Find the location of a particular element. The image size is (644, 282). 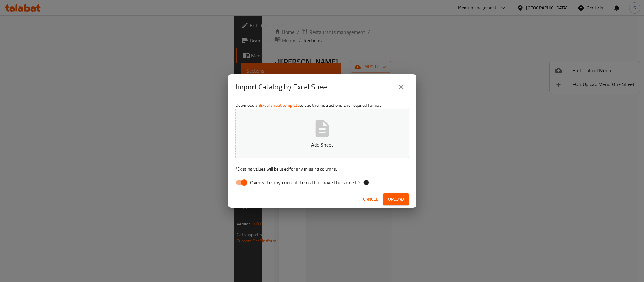

span: Overwrite any current items that have the same ID. is located at coordinates (305, 182).